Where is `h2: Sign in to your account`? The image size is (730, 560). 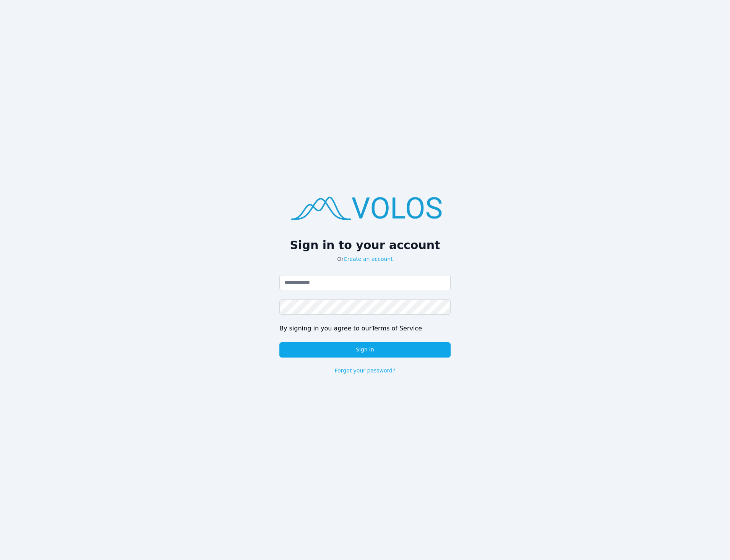 h2: Sign in to your account is located at coordinates (365, 245).